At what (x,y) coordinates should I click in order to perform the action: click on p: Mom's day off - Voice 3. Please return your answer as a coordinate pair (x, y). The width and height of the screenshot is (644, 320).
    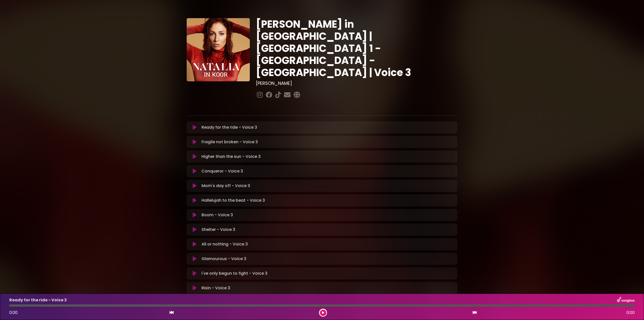
    Looking at the image, I should click on (226, 186).